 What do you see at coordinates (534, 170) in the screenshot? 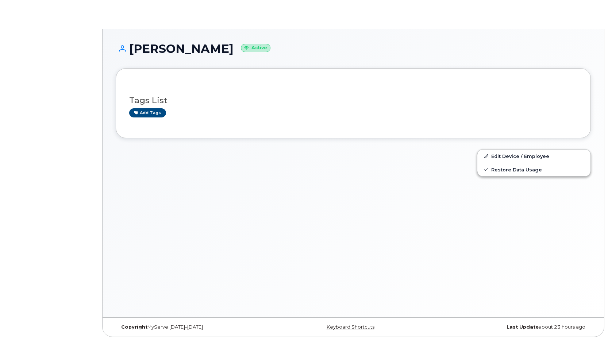
I see `a: Restore Data Usage` at bounding box center [534, 170].